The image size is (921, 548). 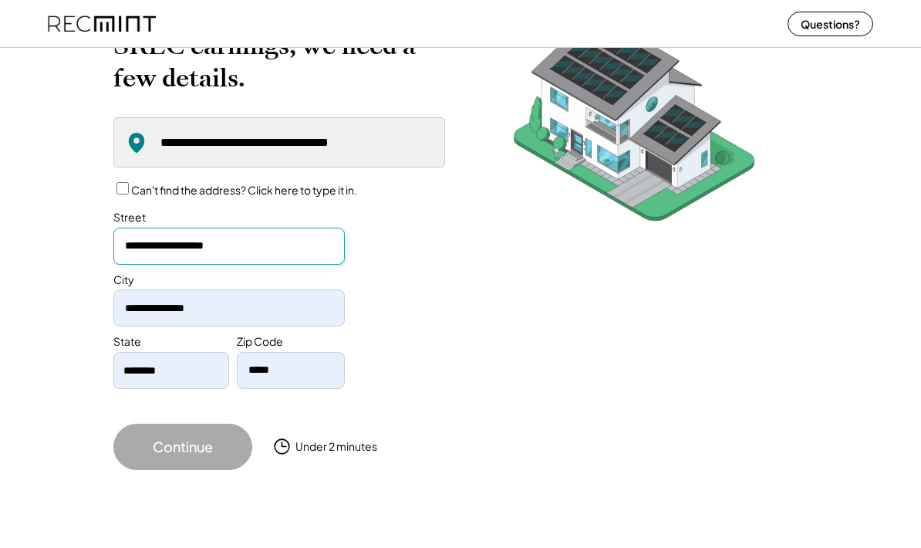 What do you see at coordinates (244, 190) in the screenshot?
I see `label: Can't find the address? Click here to type it in.` at bounding box center [244, 190].